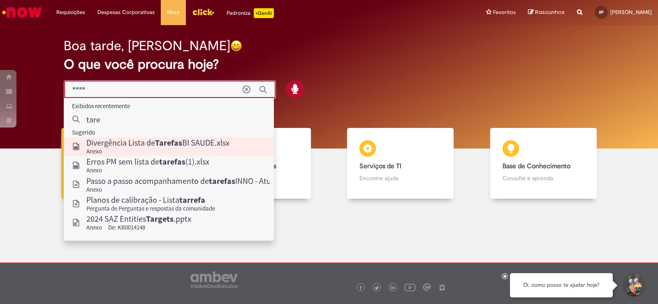  Describe the element at coordinates (329, 64) in the screenshot. I see `h2: O que você procura hoje?` at that location.